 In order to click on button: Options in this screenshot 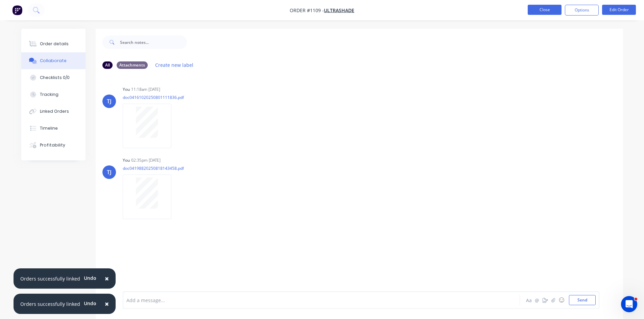, I will do `click(582, 10)`.